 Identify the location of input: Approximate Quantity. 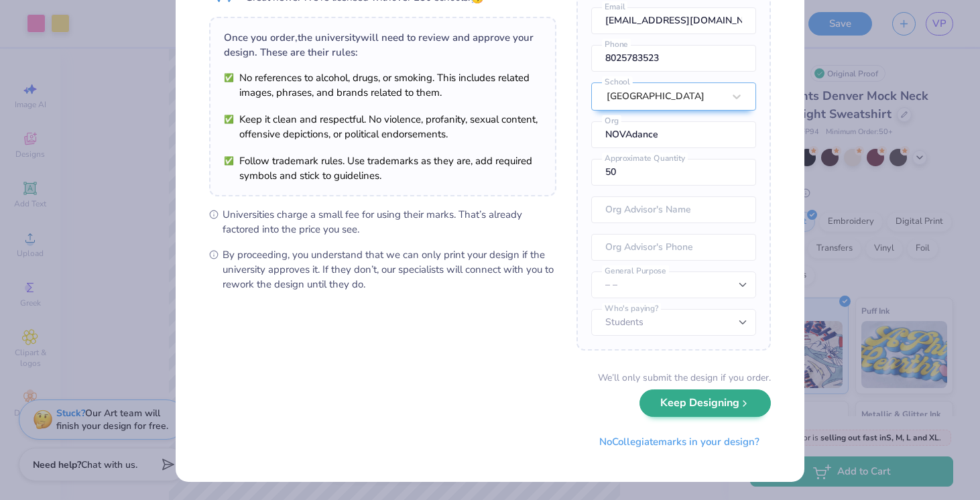
(674, 173).